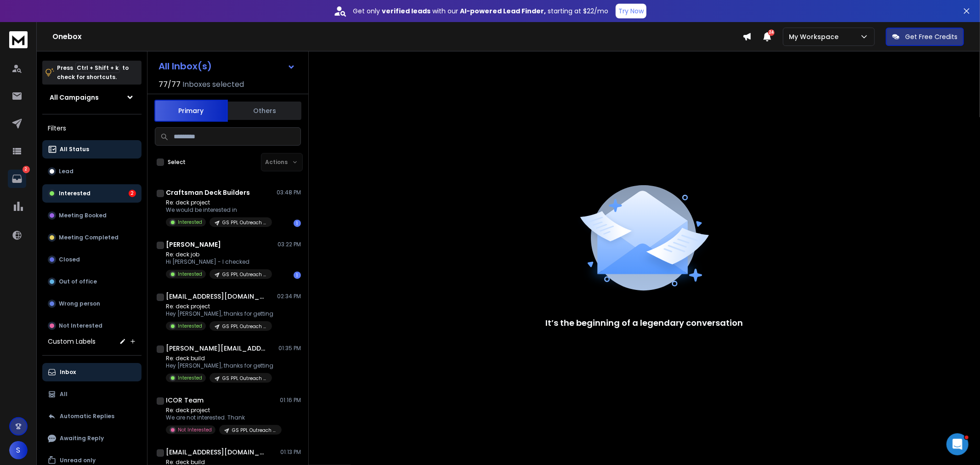  I want to click on p: 01:35 PM, so click(290, 348).